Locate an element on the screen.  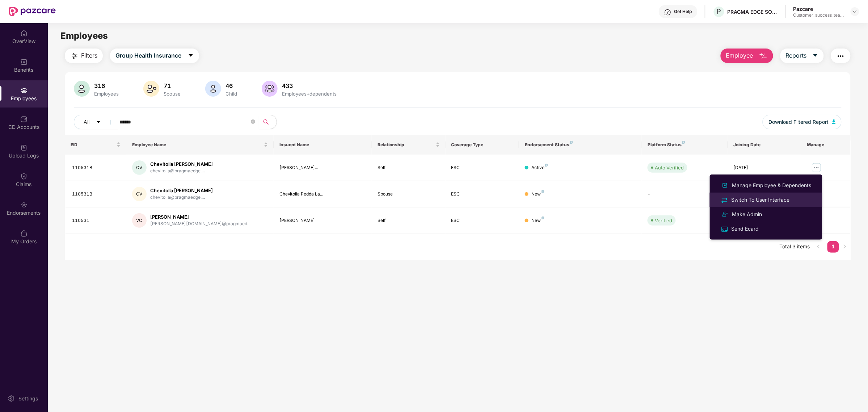
div: 316 is located at coordinates (107, 86).